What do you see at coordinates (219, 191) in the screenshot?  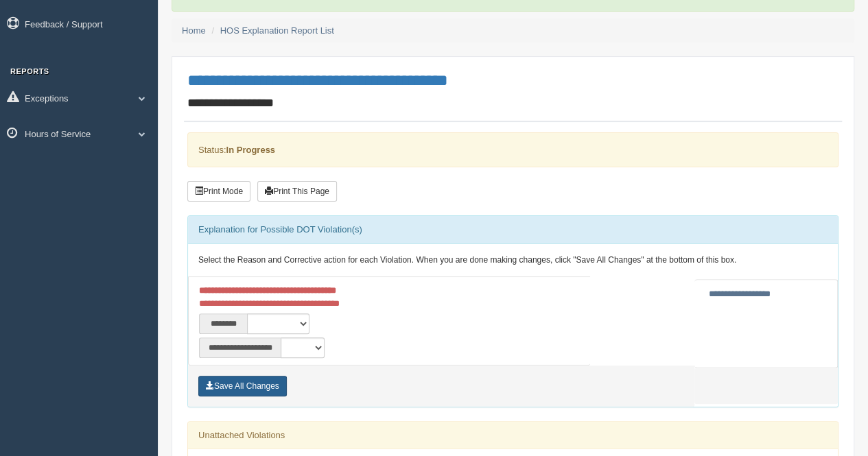 I see `button: Print Mode` at bounding box center [219, 191].